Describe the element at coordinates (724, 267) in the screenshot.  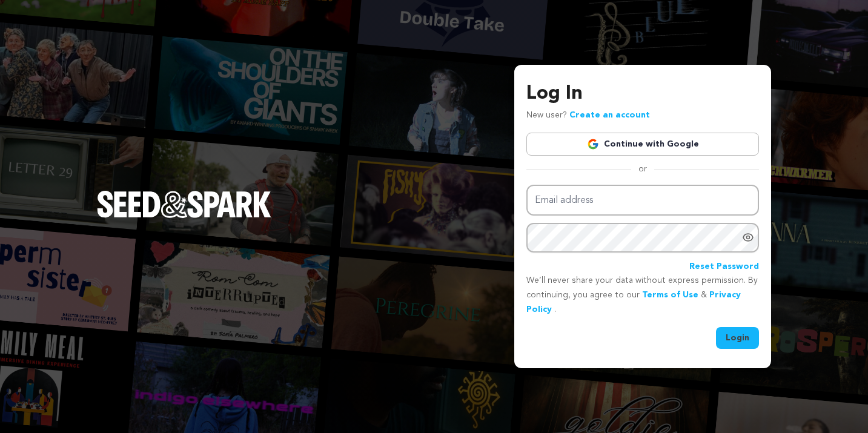
I see `a: Reset Password` at that location.